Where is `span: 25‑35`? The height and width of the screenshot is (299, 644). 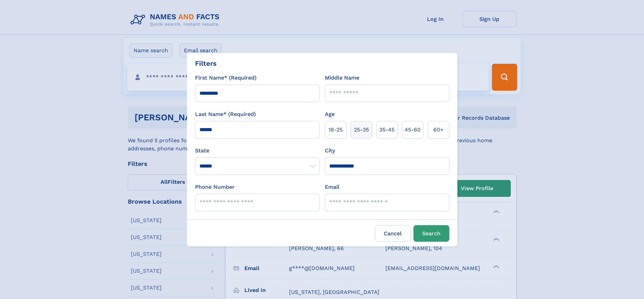 span: 25‑35 is located at coordinates (361, 130).